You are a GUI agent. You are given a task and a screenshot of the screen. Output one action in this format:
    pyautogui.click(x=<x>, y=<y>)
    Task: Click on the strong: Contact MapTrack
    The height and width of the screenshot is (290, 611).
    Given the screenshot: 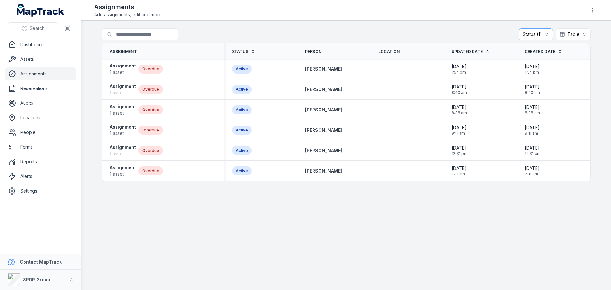 What is the action you would take?
    pyautogui.click(x=41, y=262)
    